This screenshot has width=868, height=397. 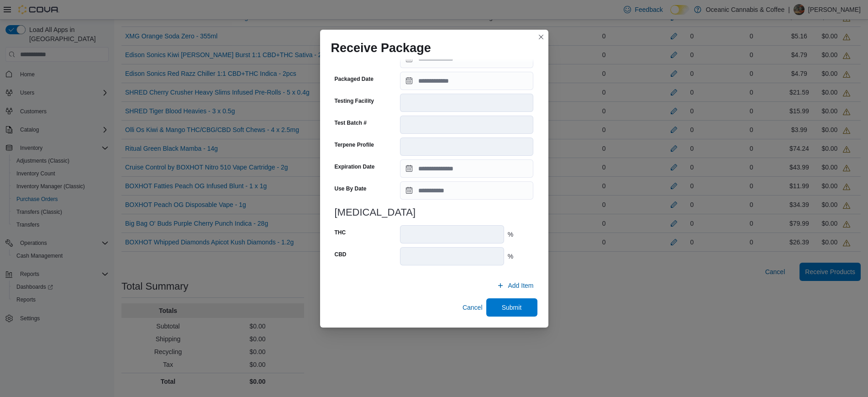 What do you see at coordinates (381, 48) in the screenshot?
I see `h1: Receive Package` at bounding box center [381, 48].